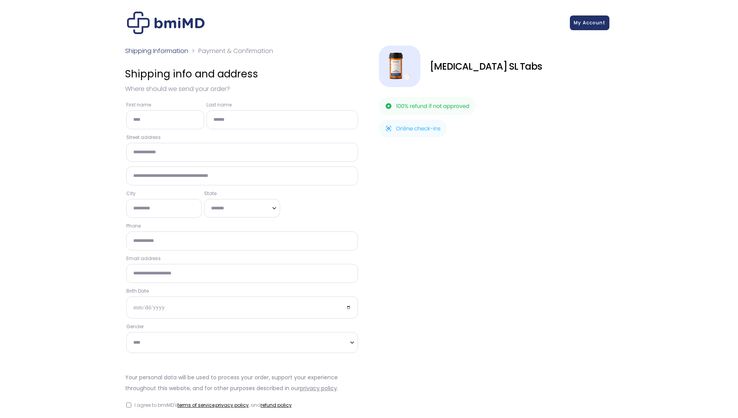 Image resolution: width=738 pixels, height=418 pixels. What do you see at coordinates (276, 405) in the screenshot?
I see `a: refund policy` at bounding box center [276, 405].